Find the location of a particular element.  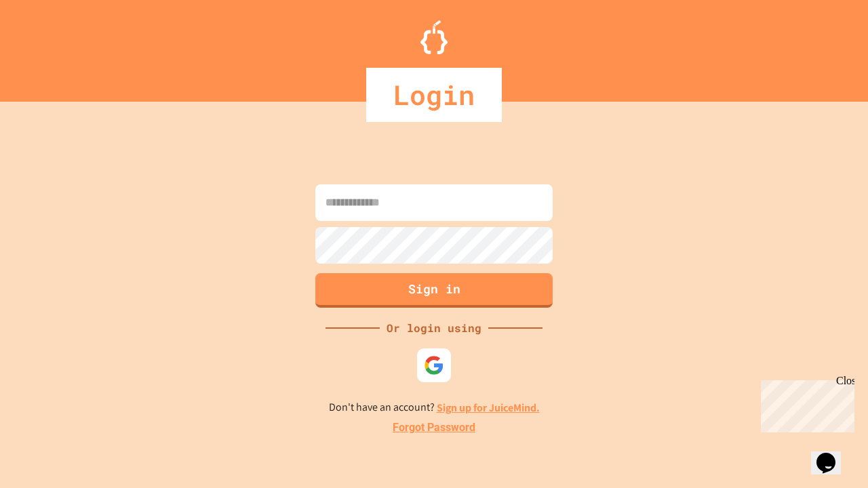

a: Forgot Password is located at coordinates (434, 428).